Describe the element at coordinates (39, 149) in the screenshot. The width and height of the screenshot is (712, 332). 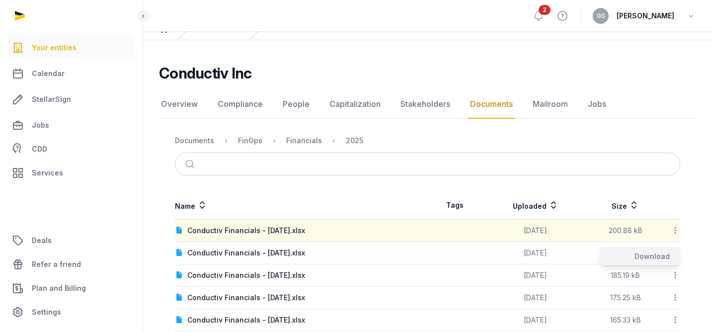
I see `span: CDD` at that location.